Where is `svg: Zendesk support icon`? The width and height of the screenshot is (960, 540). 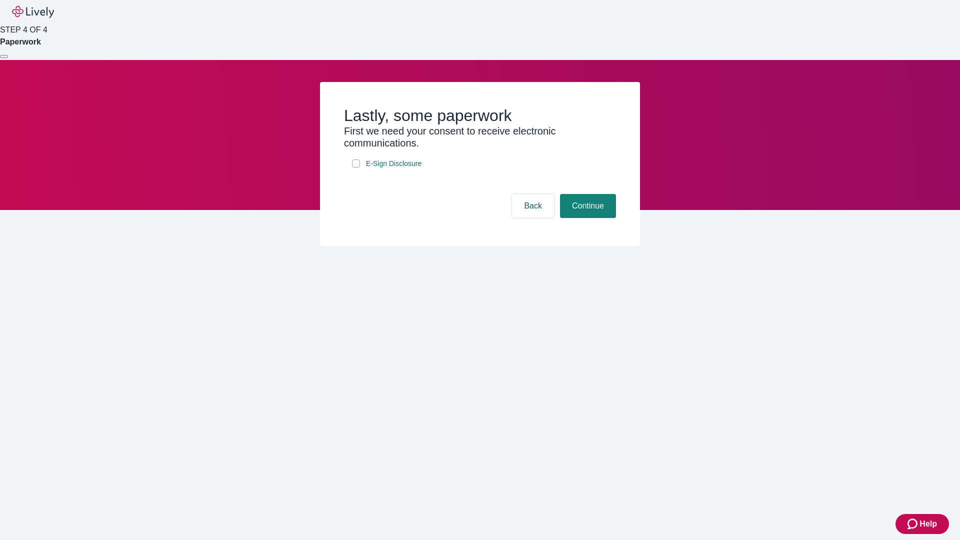 svg: Zendesk support icon is located at coordinates (913, 524).